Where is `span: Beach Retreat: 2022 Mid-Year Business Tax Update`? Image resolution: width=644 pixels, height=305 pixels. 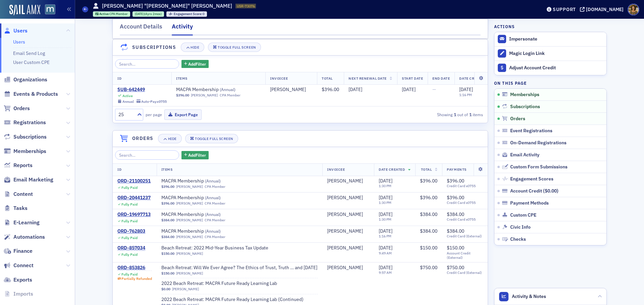
span: Beach Retreat: 2022 Mid-Year Business Tax Update is located at coordinates (214, 248).